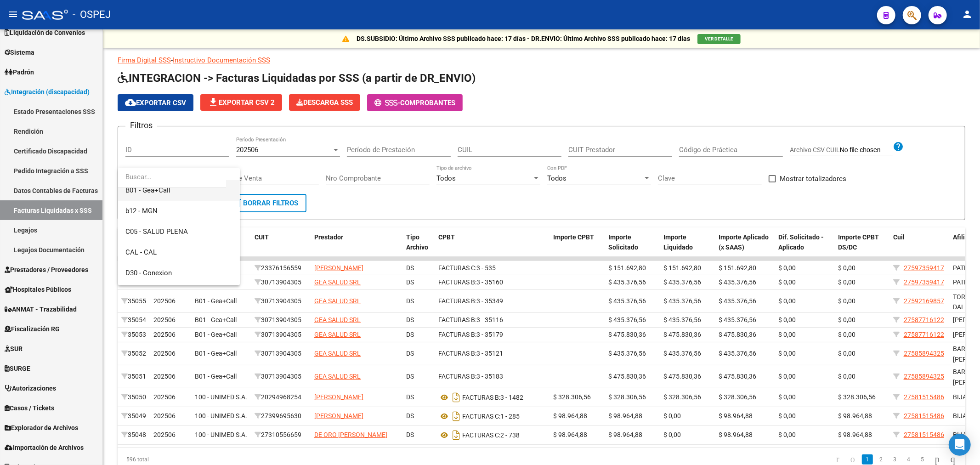  I want to click on span: b12 - MGN, so click(142, 211).